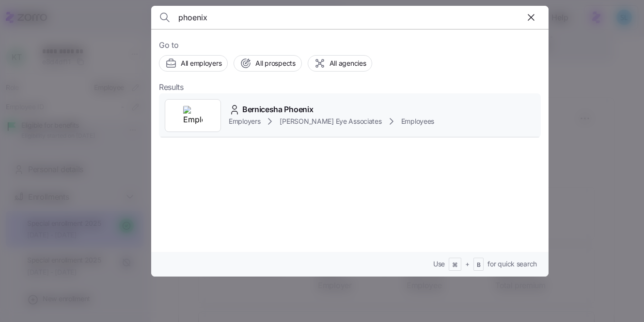 This screenshot has height=322, width=644. What do you see at coordinates (278, 109) in the screenshot?
I see `span: Bernicesha Phoenix` at bounding box center [278, 109].